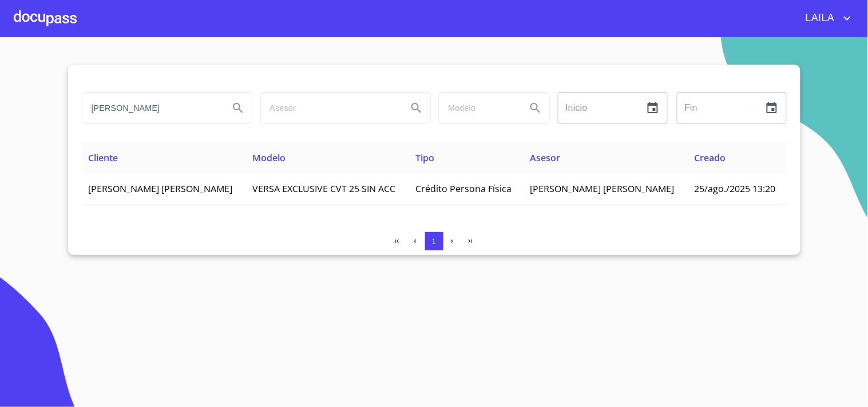 The width and height of the screenshot is (868, 407). Describe the element at coordinates (545, 157) in the screenshot. I see `span: Asesor` at that location.